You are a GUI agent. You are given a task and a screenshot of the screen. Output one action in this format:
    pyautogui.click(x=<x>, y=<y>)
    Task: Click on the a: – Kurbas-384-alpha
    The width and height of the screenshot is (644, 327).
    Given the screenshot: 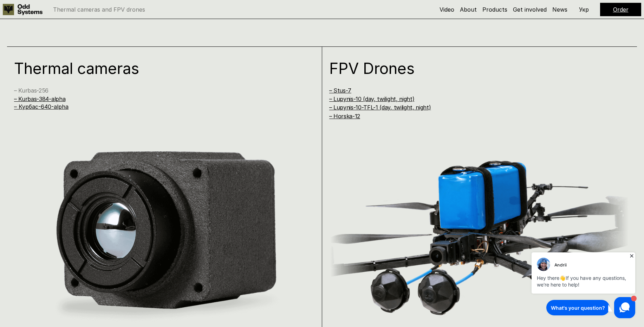 What is the action you would take?
    pyautogui.click(x=40, y=99)
    